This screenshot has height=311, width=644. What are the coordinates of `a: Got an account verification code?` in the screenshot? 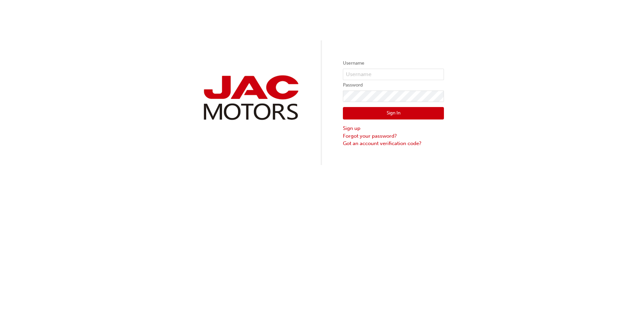 It's located at (394, 143).